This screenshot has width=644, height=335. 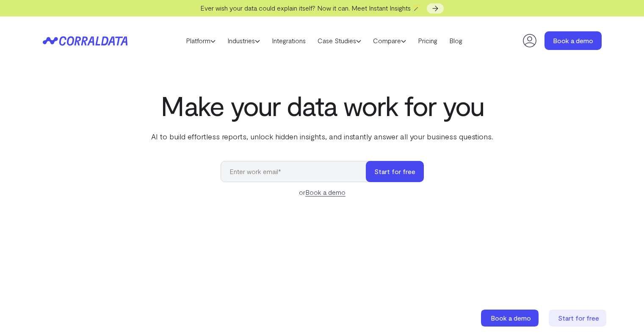 I want to click on span: Book a demo, so click(x=510, y=318).